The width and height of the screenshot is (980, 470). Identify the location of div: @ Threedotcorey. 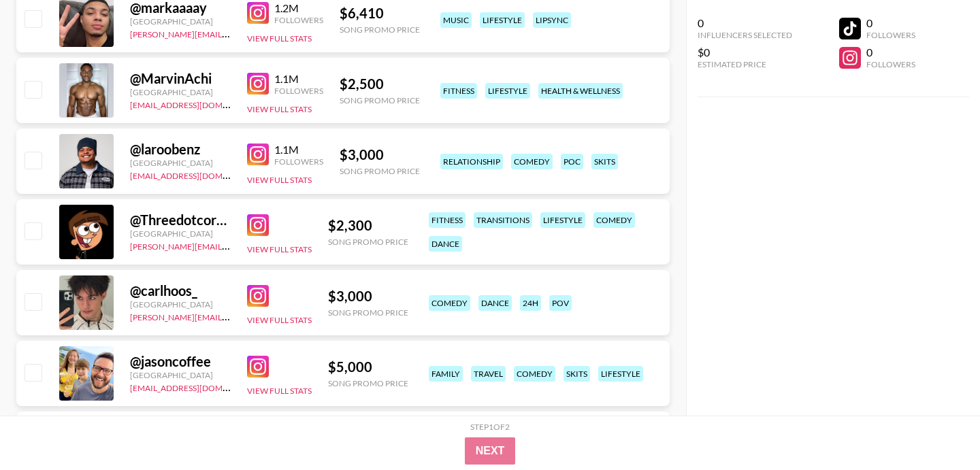
(180, 220).